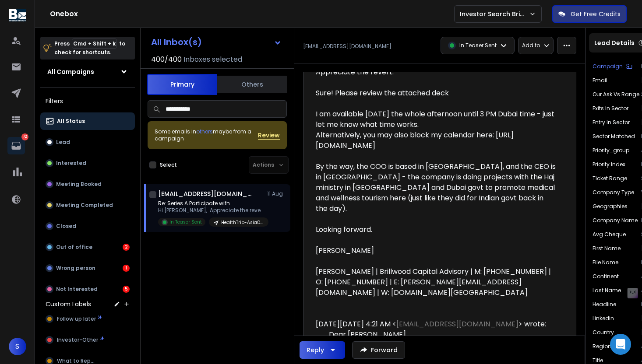  What do you see at coordinates (378, 350) in the screenshot?
I see `button: Forward` at bounding box center [378, 350].